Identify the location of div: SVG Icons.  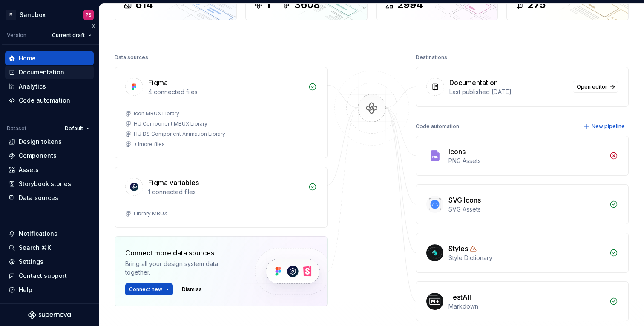
(465, 200).